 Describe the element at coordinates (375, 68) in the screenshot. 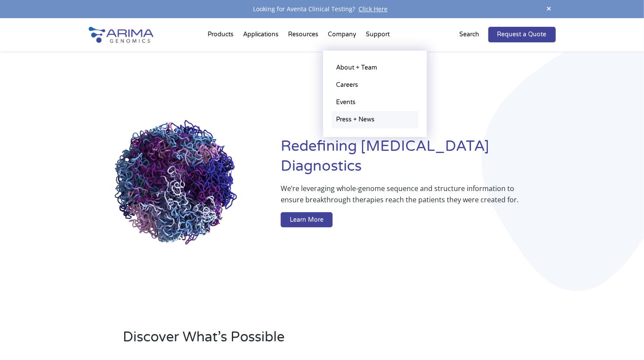

I see `a: About + Team` at that location.